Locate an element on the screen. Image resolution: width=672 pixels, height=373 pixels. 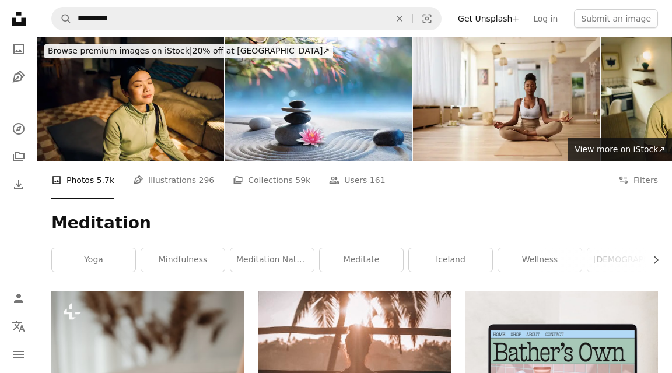
button: Visual search is located at coordinates (427, 19).